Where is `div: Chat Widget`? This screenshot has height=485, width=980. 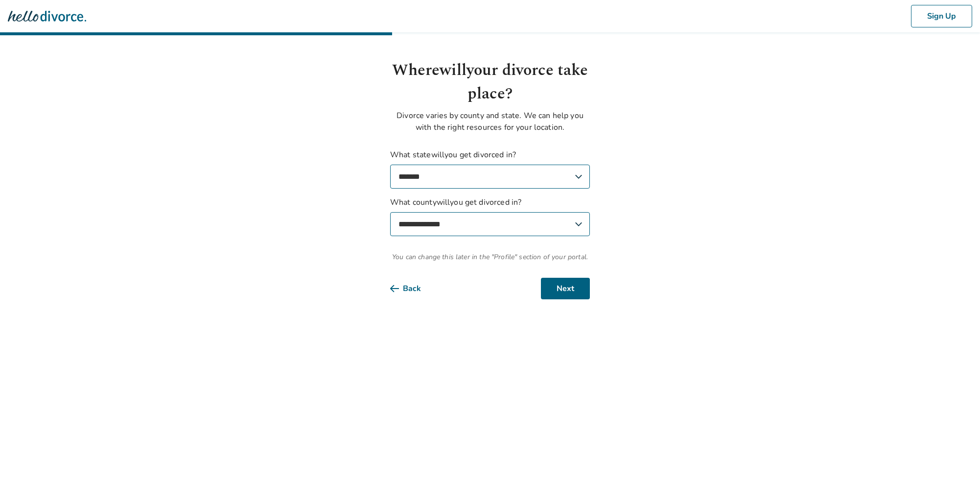 div: Chat Widget is located at coordinates (956, 461).